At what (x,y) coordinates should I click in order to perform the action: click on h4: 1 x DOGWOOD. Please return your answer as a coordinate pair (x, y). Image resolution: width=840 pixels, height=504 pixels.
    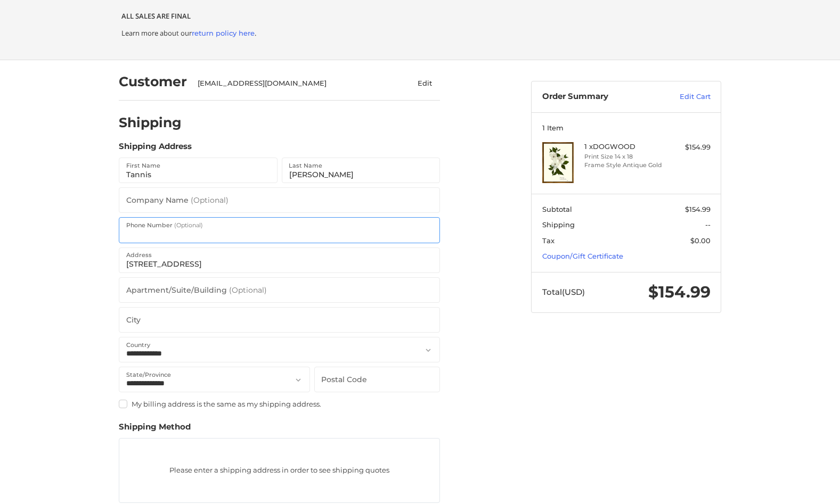
    Looking at the image, I should click on (625, 146).